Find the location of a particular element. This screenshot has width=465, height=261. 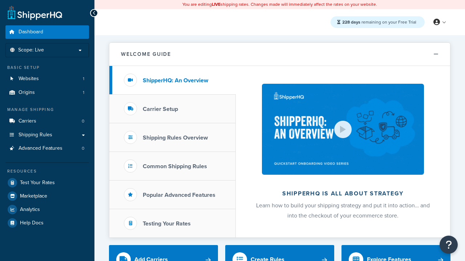

span: Carriers is located at coordinates (27, 121).